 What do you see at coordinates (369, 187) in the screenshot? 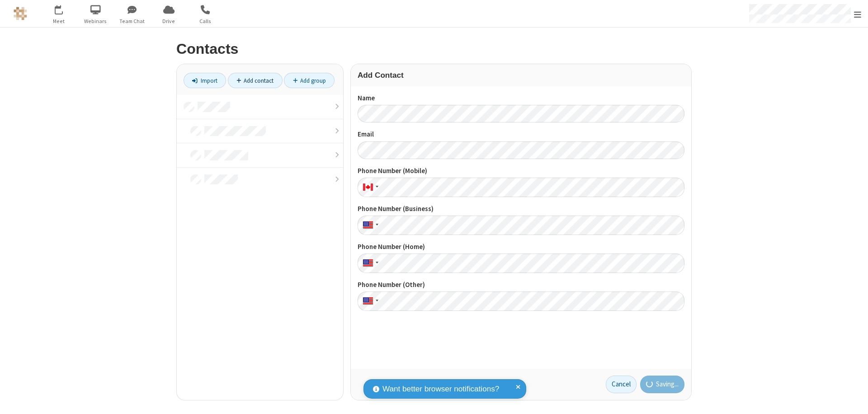
I see `div: Canada: + 1` at bounding box center [369, 187].